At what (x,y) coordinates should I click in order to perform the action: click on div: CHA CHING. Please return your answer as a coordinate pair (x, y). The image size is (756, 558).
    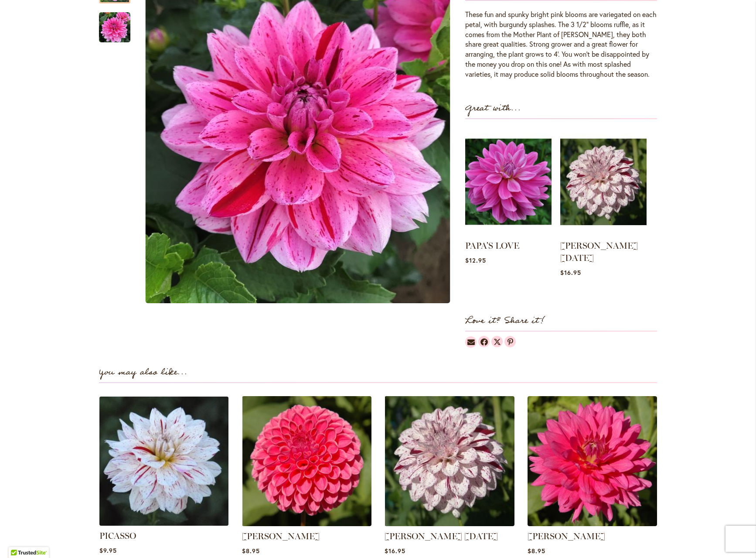
    Looking at the image, I should click on (115, 23).